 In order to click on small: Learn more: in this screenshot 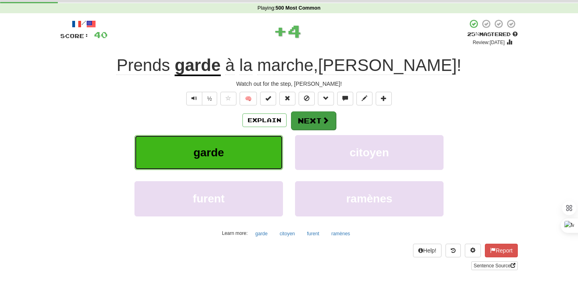, I will do `click(235, 233)`.